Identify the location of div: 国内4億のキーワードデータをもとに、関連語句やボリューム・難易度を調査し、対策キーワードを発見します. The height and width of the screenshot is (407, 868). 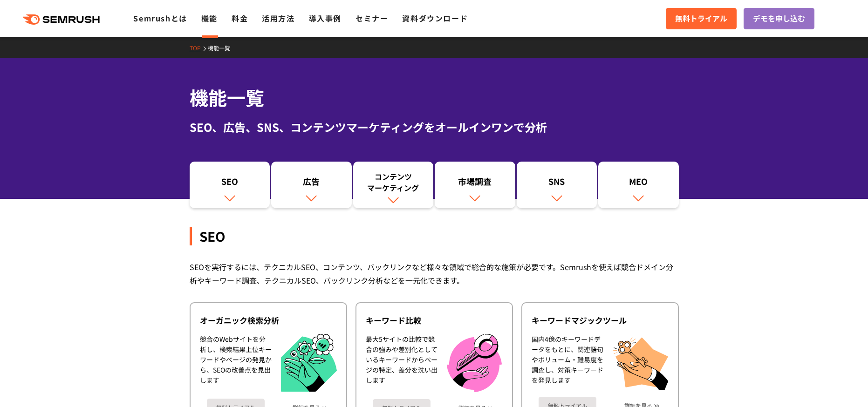
(567, 362).